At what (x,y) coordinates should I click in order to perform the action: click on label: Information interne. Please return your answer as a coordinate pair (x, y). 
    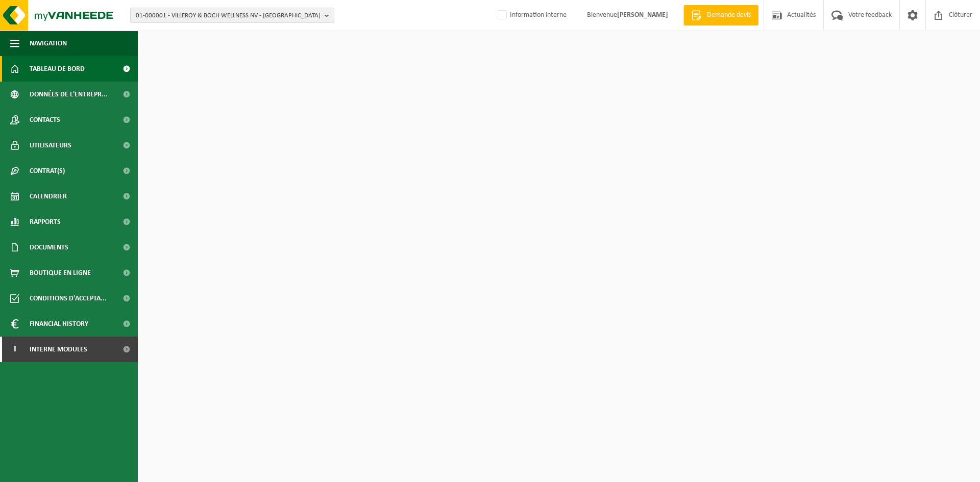
    Looking at the image, I should click on (531, 15).